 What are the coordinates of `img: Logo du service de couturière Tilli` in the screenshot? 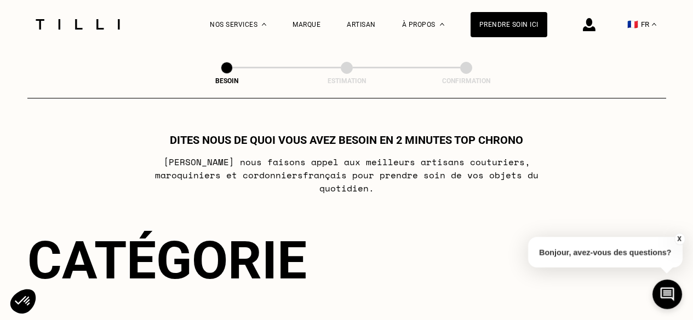 It's located at (78, 24).